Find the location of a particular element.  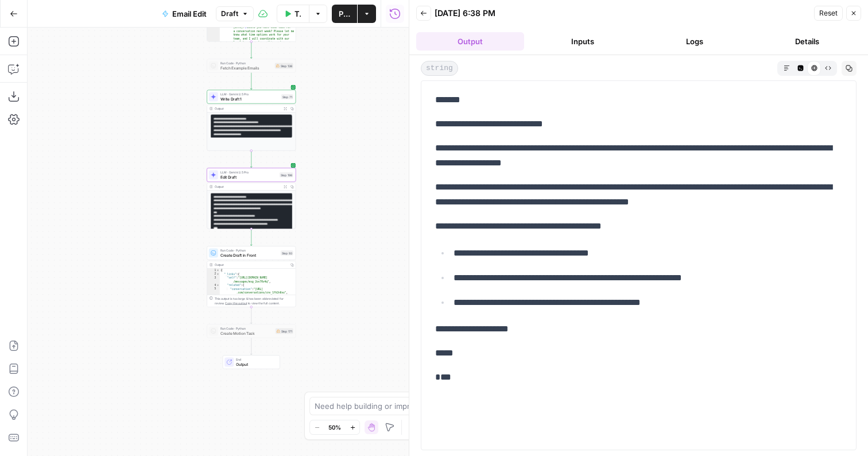

div: This output is too large & has been abbreviated for review. to view the full content. is located at coordinates (254, 301).